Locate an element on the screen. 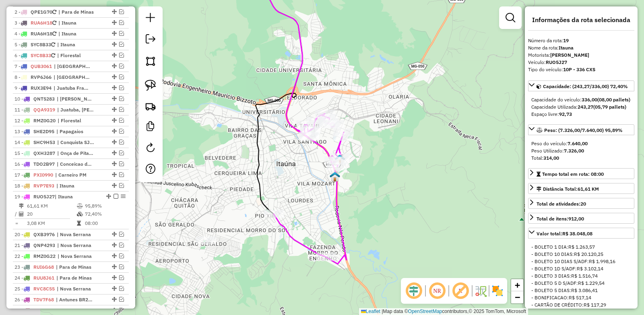  span: RUX3E94 is located at coordinates (41, 88).